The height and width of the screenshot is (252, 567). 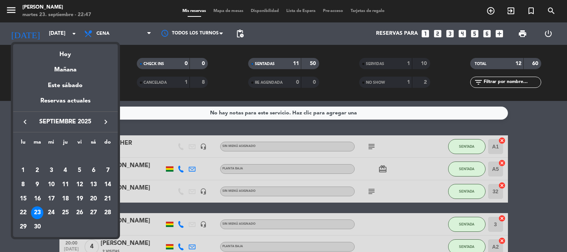 What do you see at coordinates (65, 213) in the screenshot?
I see `div: 25` at bounding box center [65, 213].